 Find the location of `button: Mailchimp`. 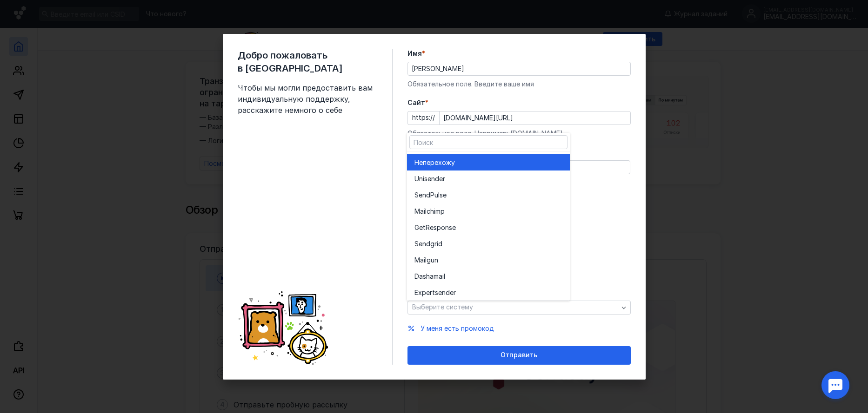

button: Mailchimp is located at coordinates (488, 211).